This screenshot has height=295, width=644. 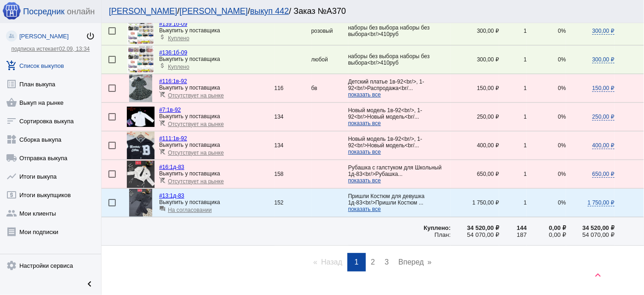 What do you see at coordinates (166, 53) in the screenshot?
I see `span: #136:` at bounding box center [166, 53].